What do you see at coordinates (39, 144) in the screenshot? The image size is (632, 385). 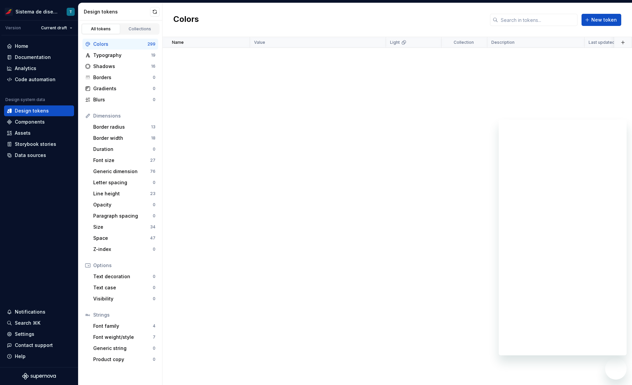 I see `a: Storybook stories` at bounding box center [39, 144].